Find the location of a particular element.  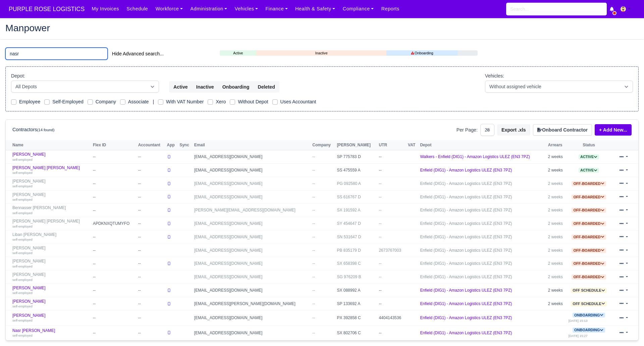

th: Arrears is located at coordinates (557, 146).